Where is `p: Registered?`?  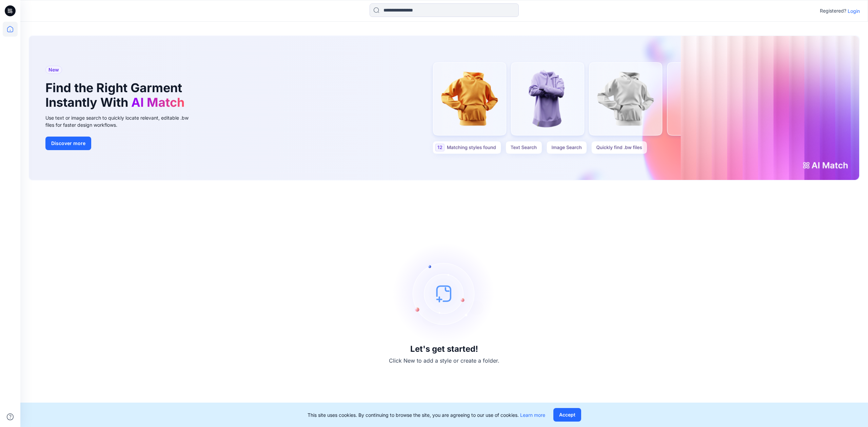 p: Registered? is located at coordinates (833, 11).